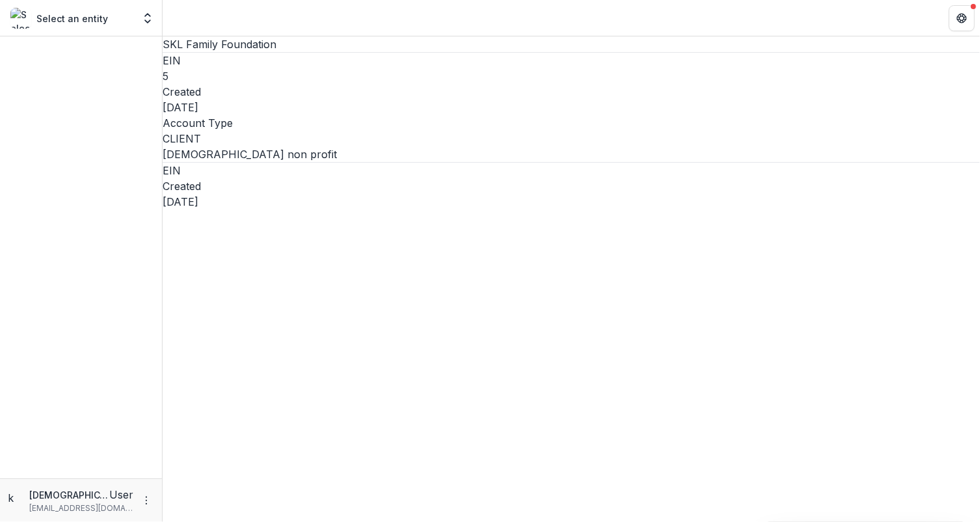  What do you see at coordinates (16, 498) in the screenshot?
I see `div: kristen` at bounding box center [16, 498].